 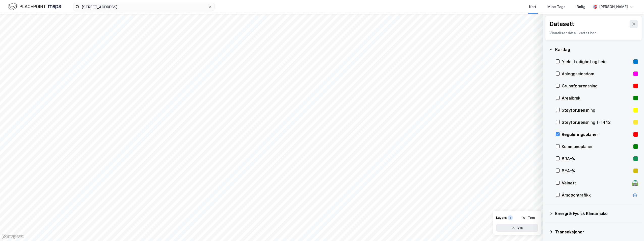 What do you see at coordinates (596, 74) in the screenshot?
I see `div: Anleggseiendom` at bounding box center [596, 74].